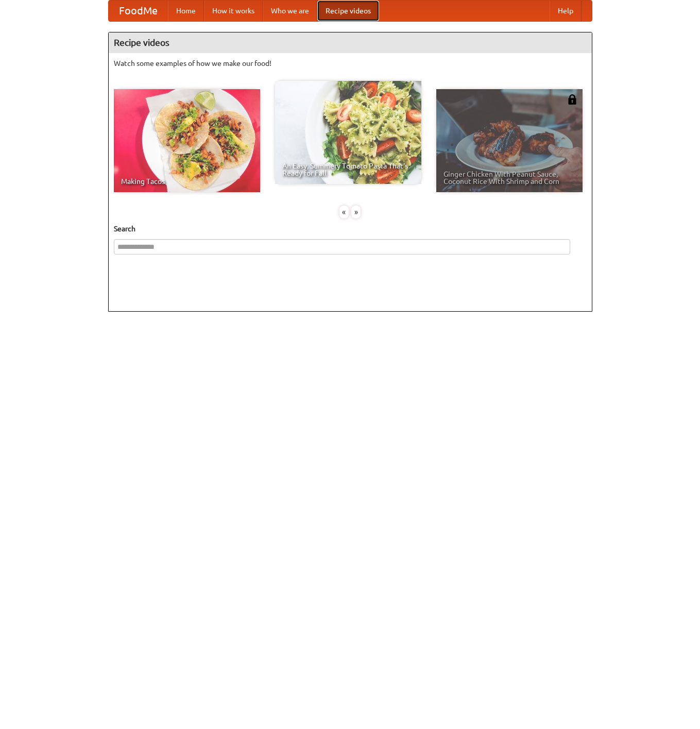 The image size is (700, 729). I want to click on span: An Easy, Summery Tomato Pasta That's Ready for Fall, so click(348, 170).